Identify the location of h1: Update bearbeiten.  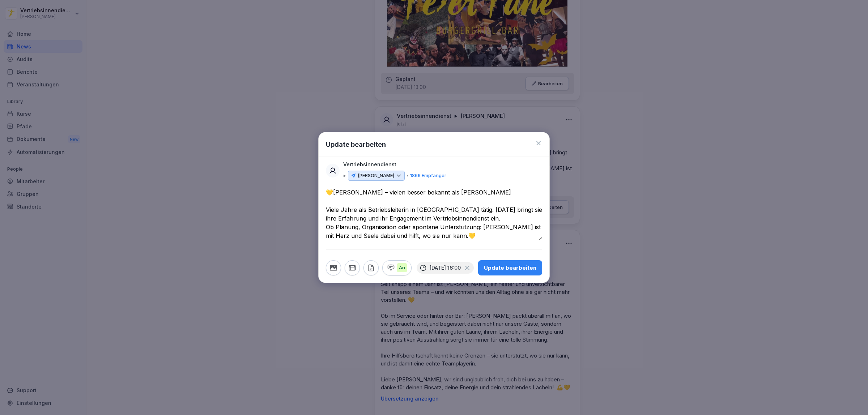
(356, 144).